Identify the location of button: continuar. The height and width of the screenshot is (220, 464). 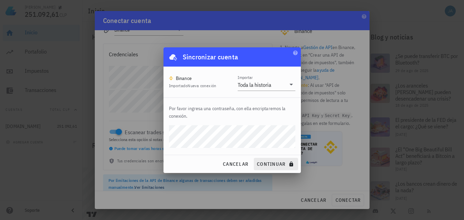
(276, 164).